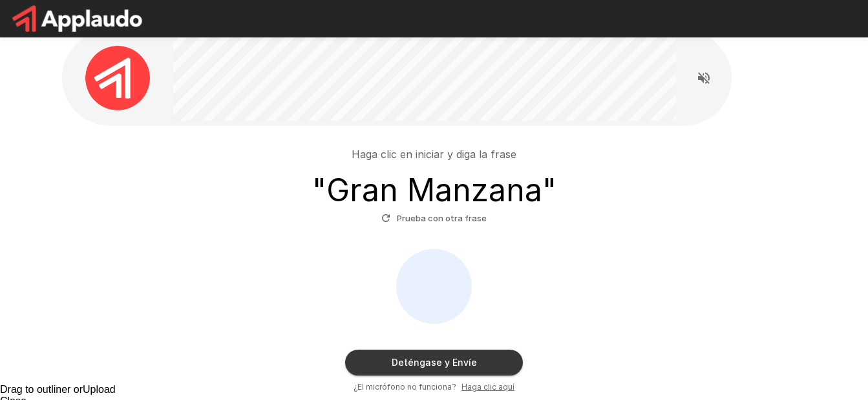  Describe the element at coordinates (405, 387) in the screenshot. I see `span: ¿El micrófono no funciona?` at that location.